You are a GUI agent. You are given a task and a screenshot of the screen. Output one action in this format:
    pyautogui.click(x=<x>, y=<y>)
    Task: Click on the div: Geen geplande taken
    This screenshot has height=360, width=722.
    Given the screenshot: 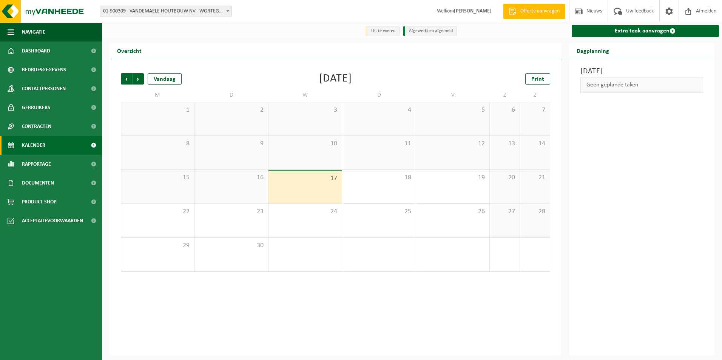 What is the action you would take?
    pyautogui.click(x=642, y=85)
    